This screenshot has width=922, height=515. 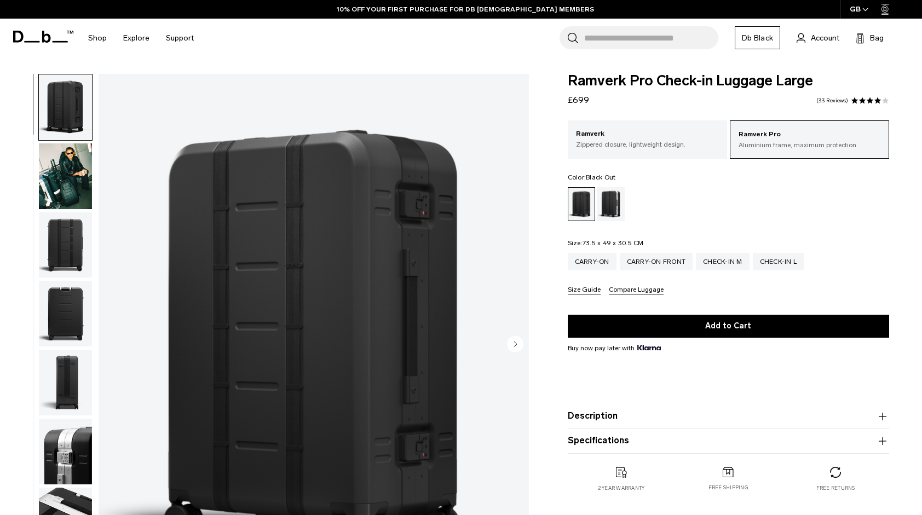 I want to click on img: {"height" => 20, "alt" => "Klarna"}, so click(x=649, y=348).